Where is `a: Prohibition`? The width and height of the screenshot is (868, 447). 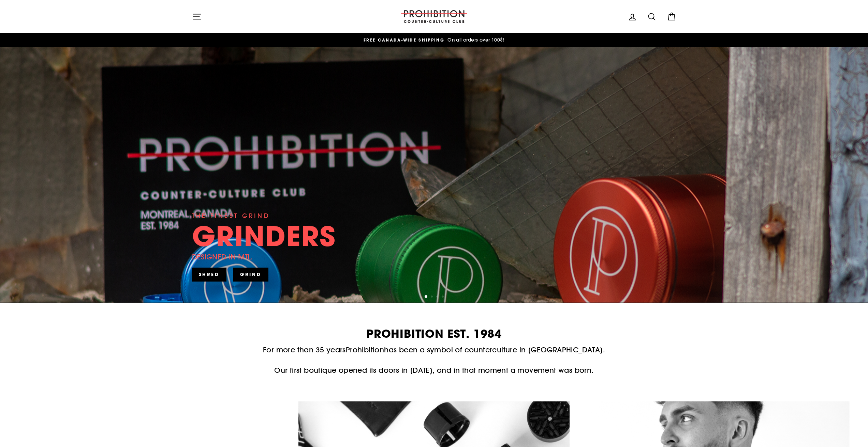
a: Prohibition is located at coordinates (365, 350).